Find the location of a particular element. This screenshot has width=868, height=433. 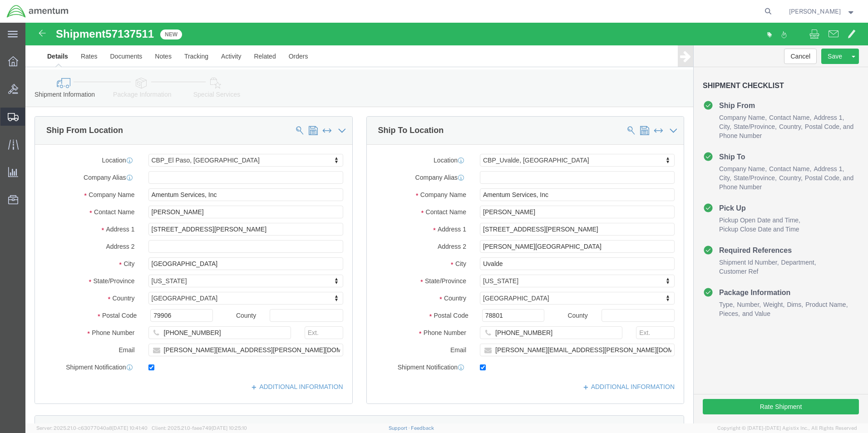

a: Feedback is located at coordinates (423, 428).